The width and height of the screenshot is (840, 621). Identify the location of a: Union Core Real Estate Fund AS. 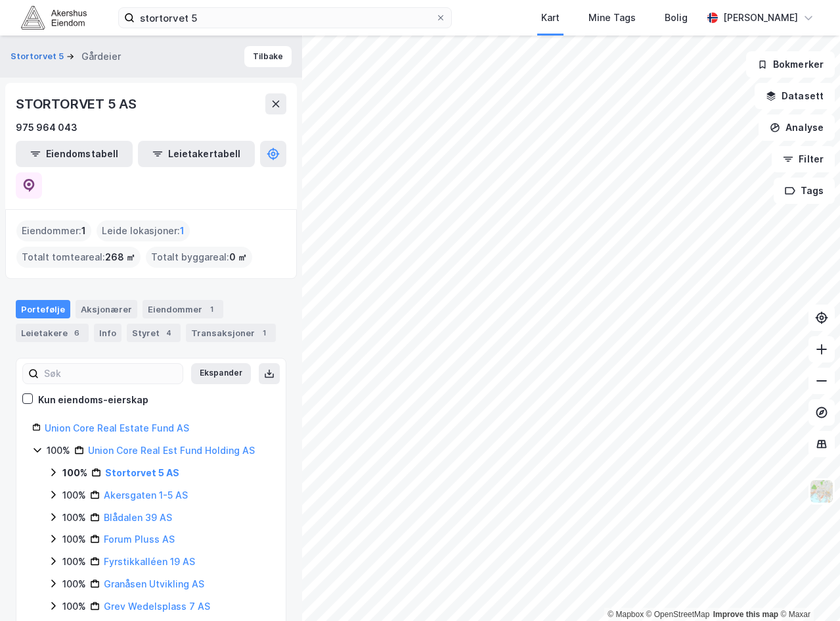
(117, 427).